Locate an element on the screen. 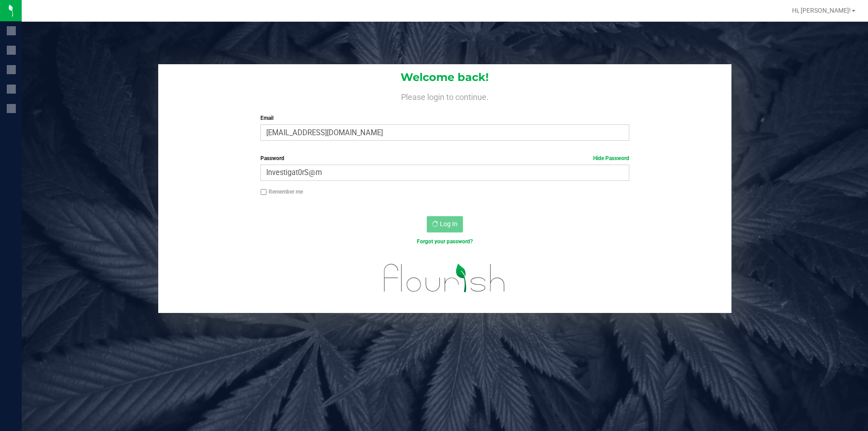 Image resolution: width=868 pixels, height=431 pixels. label: Email is located at coordinates (444, 118).